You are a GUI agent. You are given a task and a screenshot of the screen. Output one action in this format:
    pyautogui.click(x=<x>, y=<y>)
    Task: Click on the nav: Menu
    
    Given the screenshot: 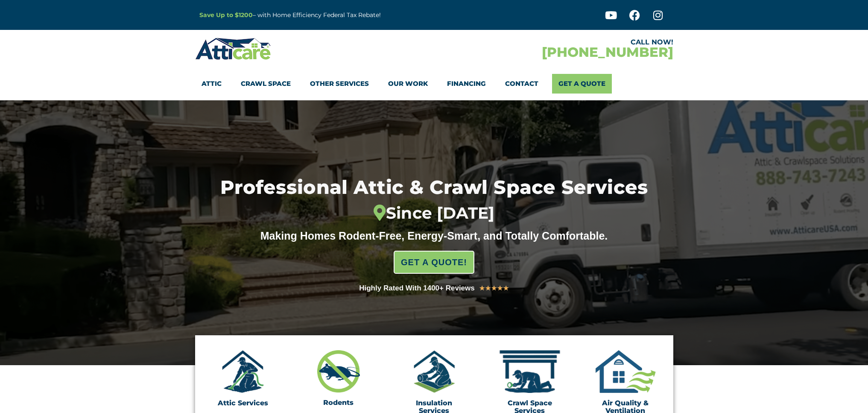 What is the action you would take?
    pyautogui.click(x=434, y=83)
    